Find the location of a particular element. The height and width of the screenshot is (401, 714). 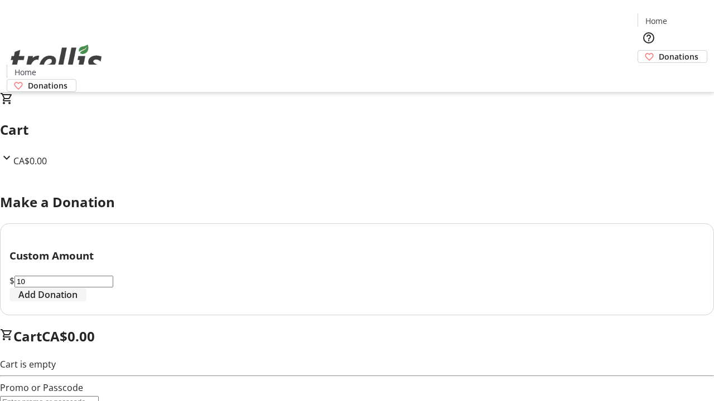

h3: Custom Amount is located at coordinates (357, 256).